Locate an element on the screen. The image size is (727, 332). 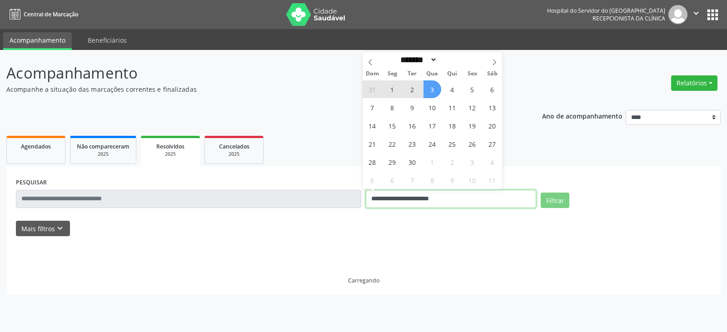
span: Setembro 23, 2025 is located at coordinates (412, 144).